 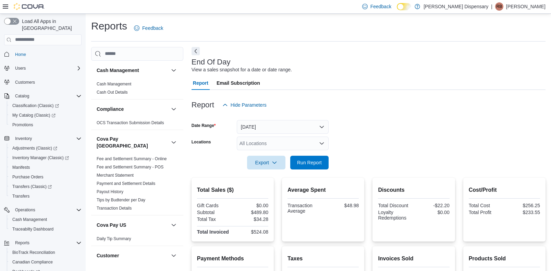 I want to click on button: Transfers, so click(x=46, y=196).